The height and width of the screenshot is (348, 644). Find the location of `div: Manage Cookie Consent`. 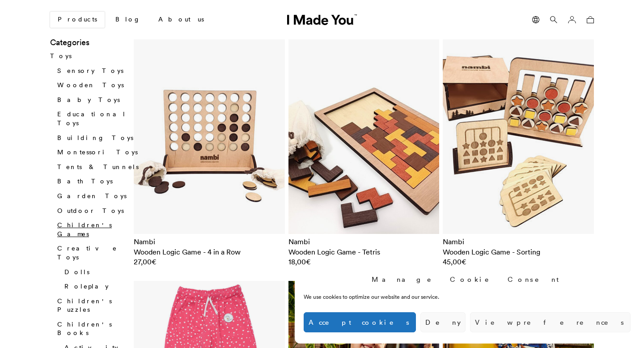

div: Manage Cookie Consent is located at coordinates (467, 279).